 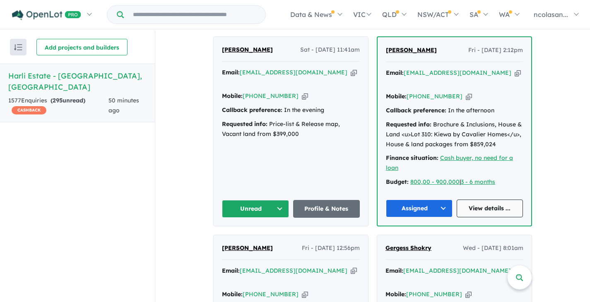 What do you see at coordinates (434, 182) in the screenshot?
I see `u: 800,00 - 900,000` at bounding box center [434, 182].